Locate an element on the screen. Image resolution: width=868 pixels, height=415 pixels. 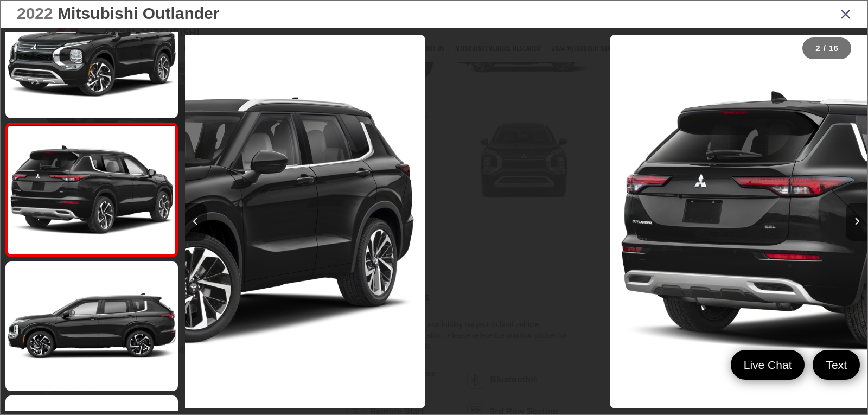
span: Mitsubishi Outlander is located at coordinates (138, 13).